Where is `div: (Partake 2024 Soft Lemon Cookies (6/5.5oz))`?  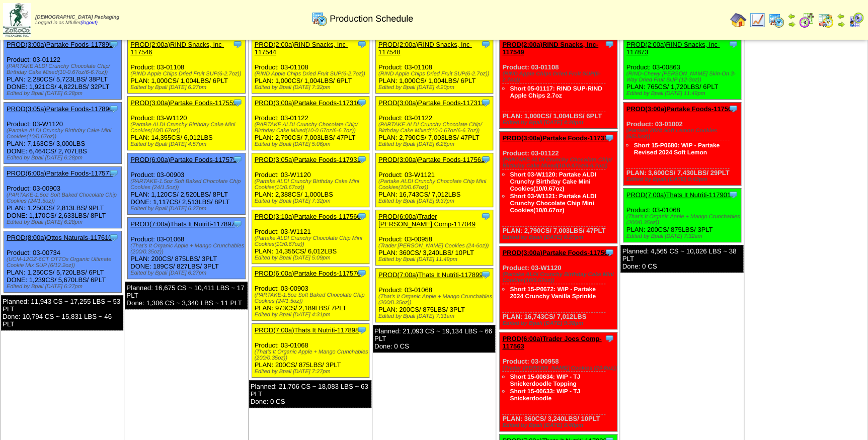
div: (Partake 2024 Soft Lemon Cookies (6/5.5oz)) is located at coordinates (684, 134).